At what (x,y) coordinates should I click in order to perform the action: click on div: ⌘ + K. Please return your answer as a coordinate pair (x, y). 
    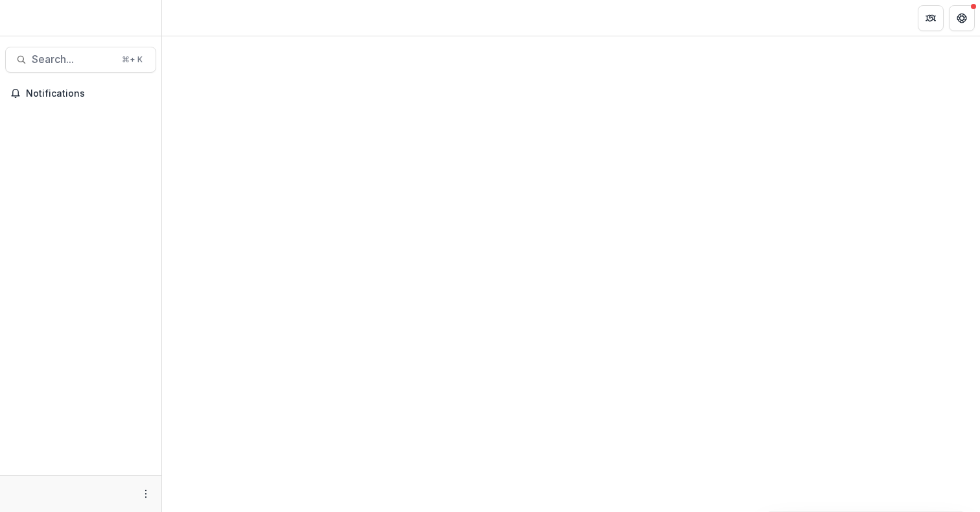
    Looking at the image, I should click on (132, 60).